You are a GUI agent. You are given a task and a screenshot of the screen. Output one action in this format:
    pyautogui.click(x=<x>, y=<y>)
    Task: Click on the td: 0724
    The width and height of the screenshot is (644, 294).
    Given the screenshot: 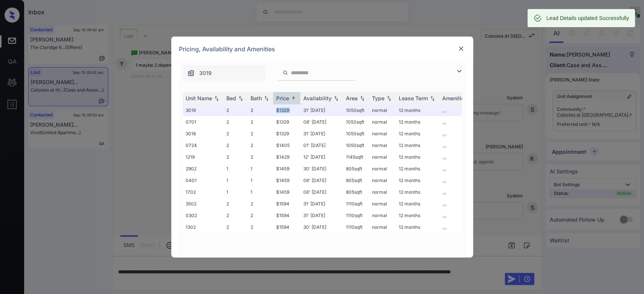 What is the action you would take?
    pyautogui.click(x=203, y=145)
    